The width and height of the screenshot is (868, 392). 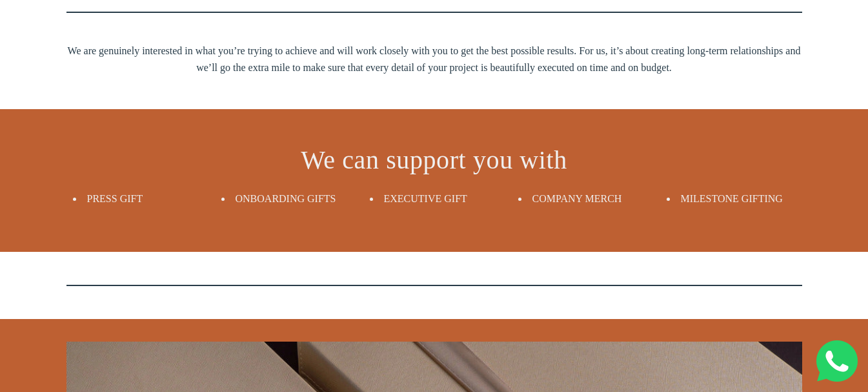 What do you see at coordinates (732, 198) in the screenshot?
I see `span: MILESTONE GIFTING` at bounding box center [732, 198].